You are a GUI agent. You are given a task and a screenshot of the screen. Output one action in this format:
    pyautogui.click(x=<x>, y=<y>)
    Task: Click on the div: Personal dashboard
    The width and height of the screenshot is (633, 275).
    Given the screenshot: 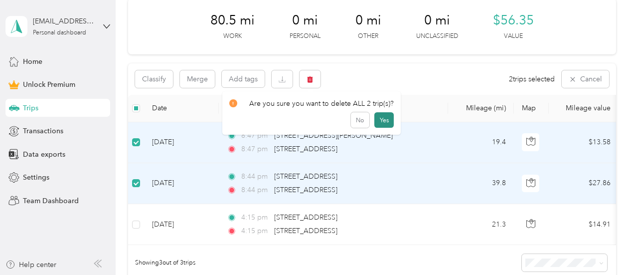 What is the action you would take?
    pyautogui.click(x=59, y=33)
    